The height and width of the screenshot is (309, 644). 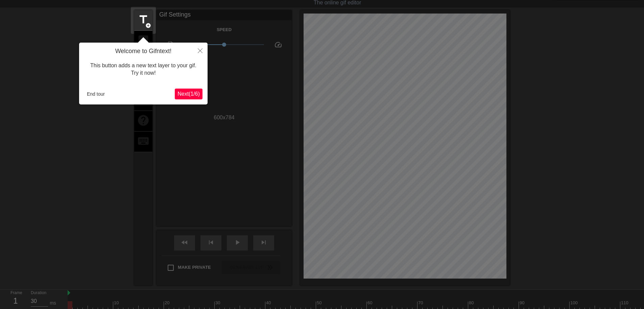 What do you see at coordinates (188, 94) in the screenshot?
I see `button: Next` at bounding box center [188, 94].